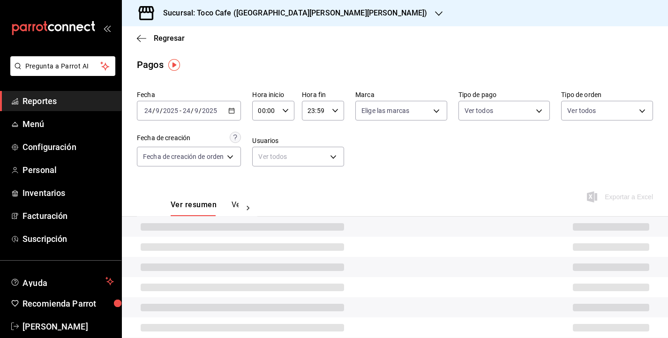  What do you see at coordinates (63, 66) in the screenshot?
I see `button: Pregunta a Parrot AI` at bounding box center [63, 66].